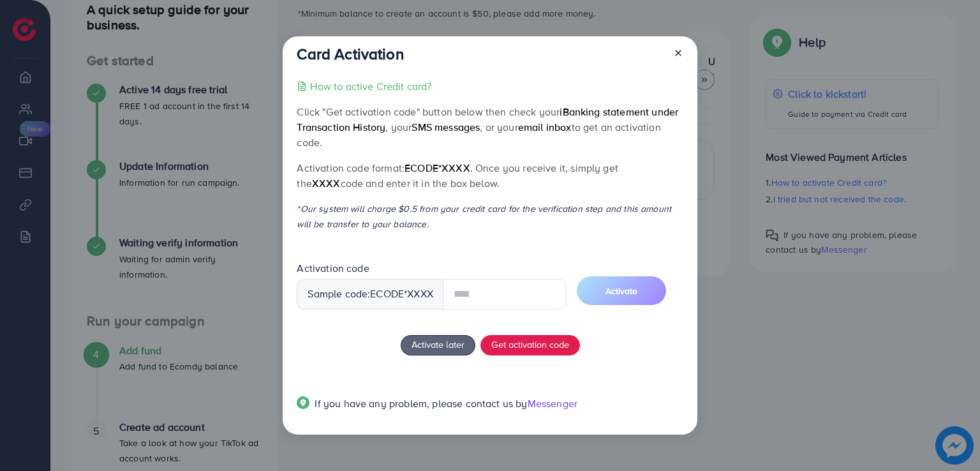  What do you see at coordinates (621, 290) in the screenshot?
I see `button: Activate` at bounding box center [621, 290].